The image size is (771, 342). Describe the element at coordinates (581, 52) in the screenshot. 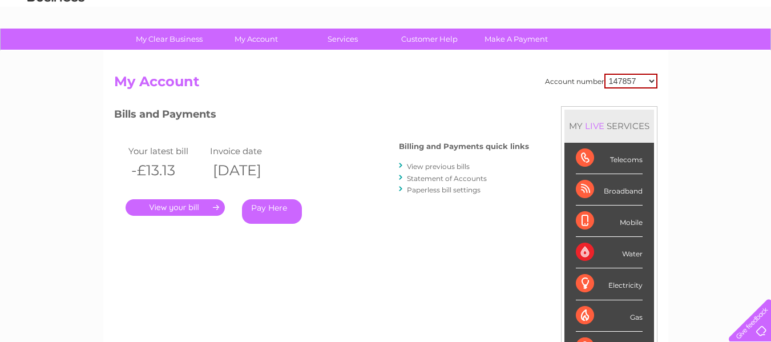

I see `a: Water` at that location.